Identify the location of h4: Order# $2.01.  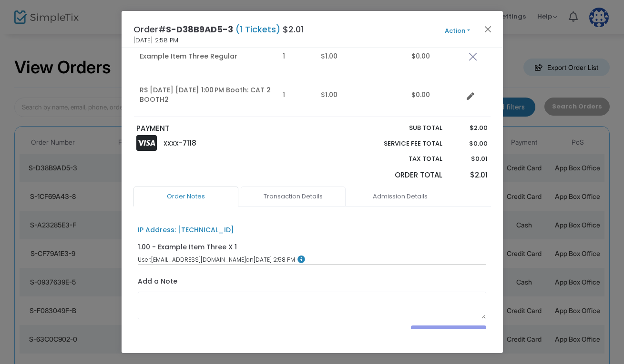
(218, 29).